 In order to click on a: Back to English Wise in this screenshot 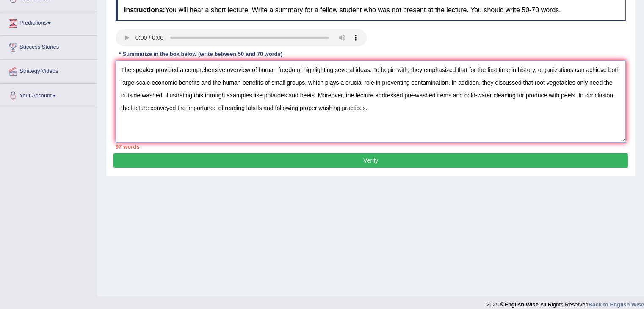, I will do `click(616, 304)`.